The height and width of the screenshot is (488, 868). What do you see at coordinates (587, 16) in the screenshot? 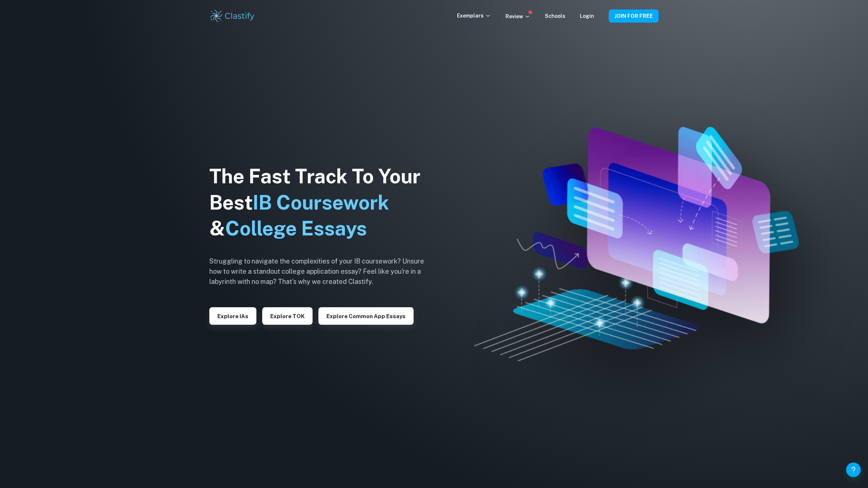
I see `a: Login` at bounding box center [587, 16].